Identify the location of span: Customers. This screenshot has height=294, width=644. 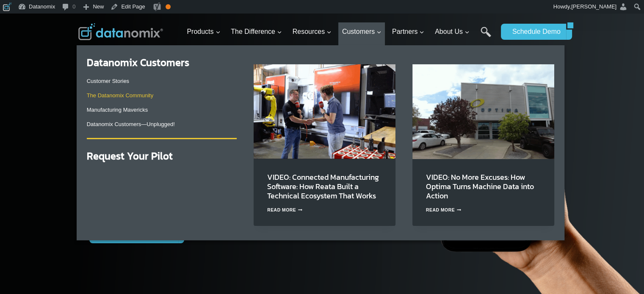
(362, 32).